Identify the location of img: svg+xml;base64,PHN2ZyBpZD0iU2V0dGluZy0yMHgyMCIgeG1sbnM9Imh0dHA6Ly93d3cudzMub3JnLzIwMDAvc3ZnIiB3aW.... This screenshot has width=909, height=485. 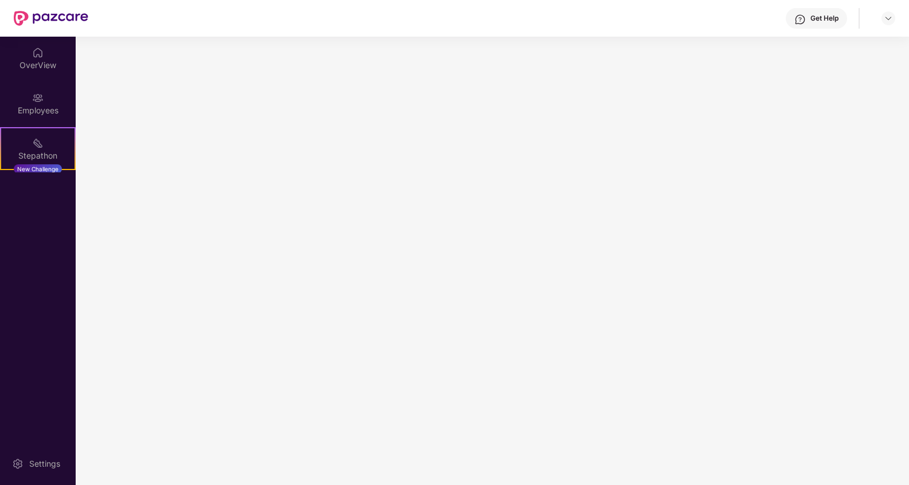
(18, 464).